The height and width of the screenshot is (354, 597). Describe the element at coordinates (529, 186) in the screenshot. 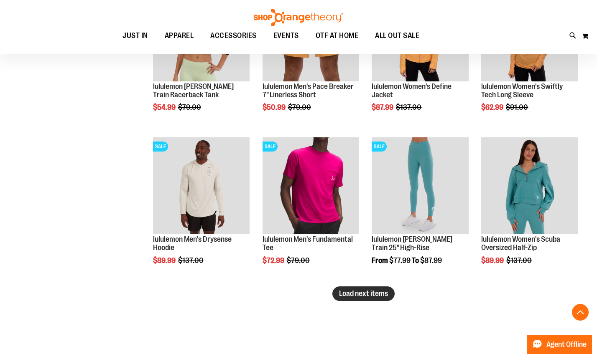

I see `img: Product image for lululemon Womens Scuba Oversized Half Zip` at that location.